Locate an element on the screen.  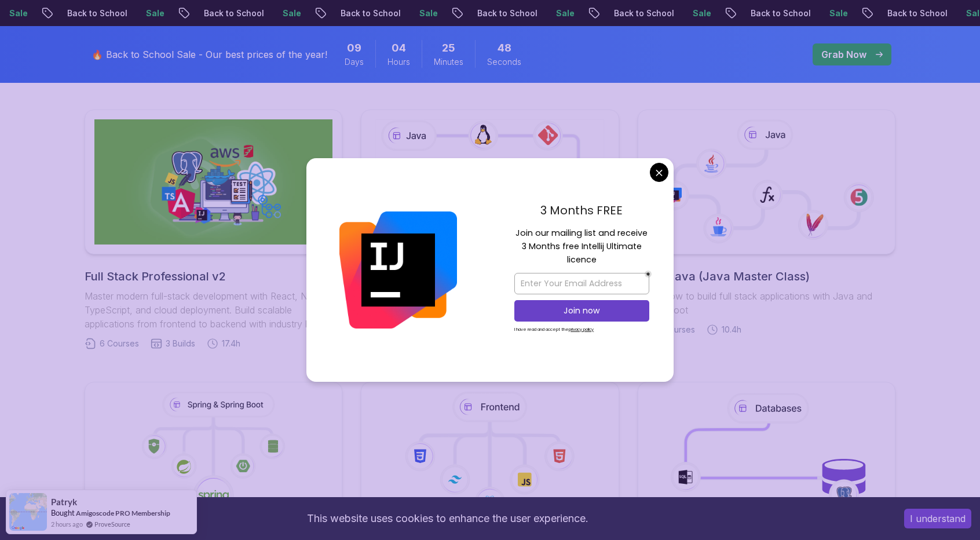
span: 4 Hours is located at coordinates (399, 48).